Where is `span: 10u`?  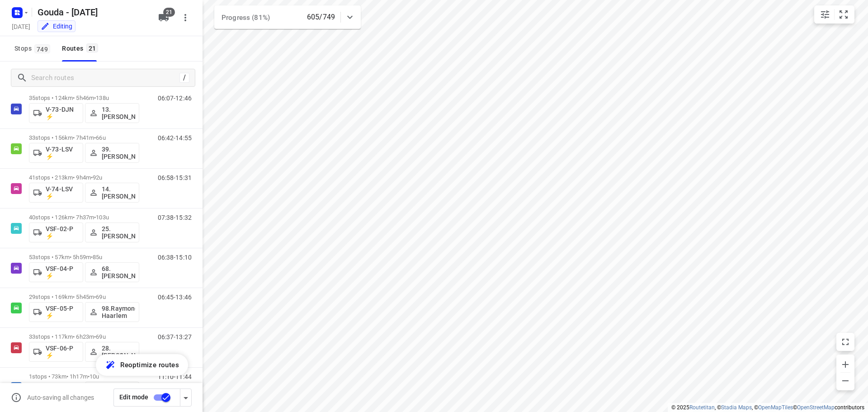
span: 10u is located at coordinates (94, 377).